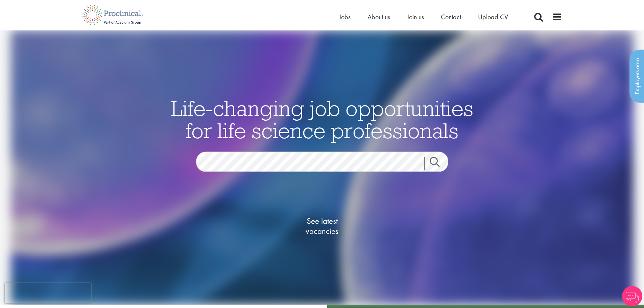 This screenshot has width=644, height=308. Describe the element at coordinates (415, 17) in the screenshot. I see `a: Join us` at that location.